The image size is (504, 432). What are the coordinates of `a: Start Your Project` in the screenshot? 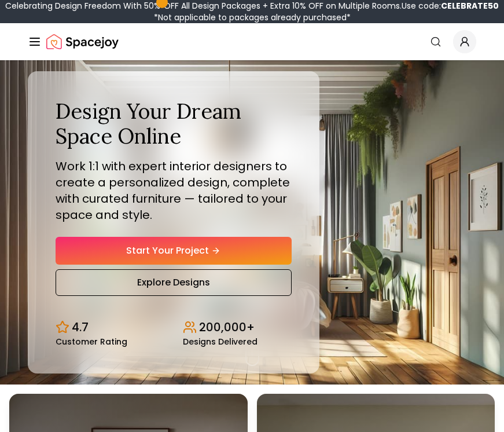 It's located at (174, 250).